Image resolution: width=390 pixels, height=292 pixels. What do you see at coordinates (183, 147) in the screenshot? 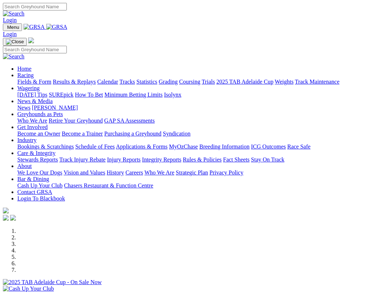
I see `a: MyOzChase` at bounding box center [183, 147].